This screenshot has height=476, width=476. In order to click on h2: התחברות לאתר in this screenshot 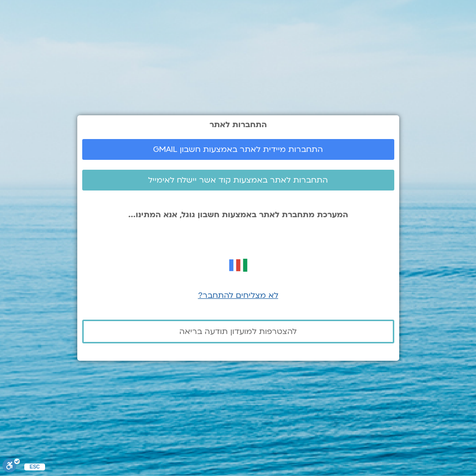, I will do `click(238, 125)`.